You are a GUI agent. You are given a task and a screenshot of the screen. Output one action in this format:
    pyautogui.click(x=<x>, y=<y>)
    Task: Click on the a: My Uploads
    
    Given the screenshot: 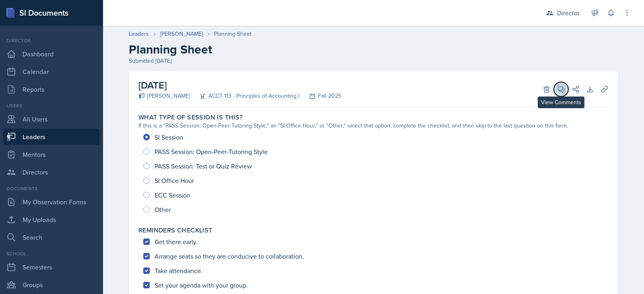 What is the action you would take?
    pyautogui.click(x=52, y=220)
    